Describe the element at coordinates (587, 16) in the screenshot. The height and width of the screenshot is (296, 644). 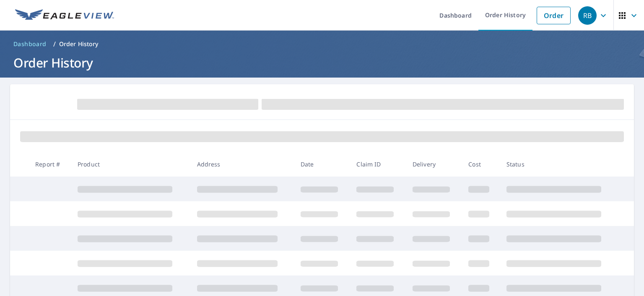
I see `div: RB` at that location.